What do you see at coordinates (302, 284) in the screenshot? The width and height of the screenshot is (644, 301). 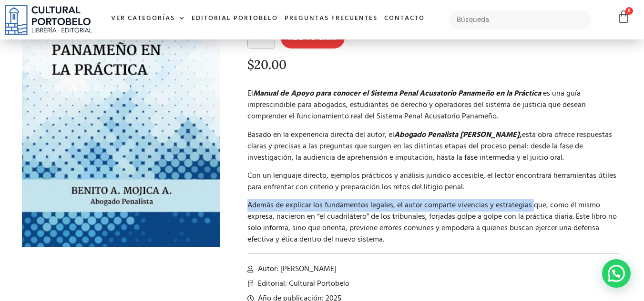 I see `span: Editorial: Cultural Portobelo` at bounding box center [302, 284].